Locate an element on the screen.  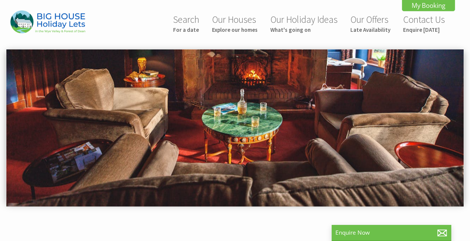
img: Big House Holiday Lets is located at coordinates (48, 22).